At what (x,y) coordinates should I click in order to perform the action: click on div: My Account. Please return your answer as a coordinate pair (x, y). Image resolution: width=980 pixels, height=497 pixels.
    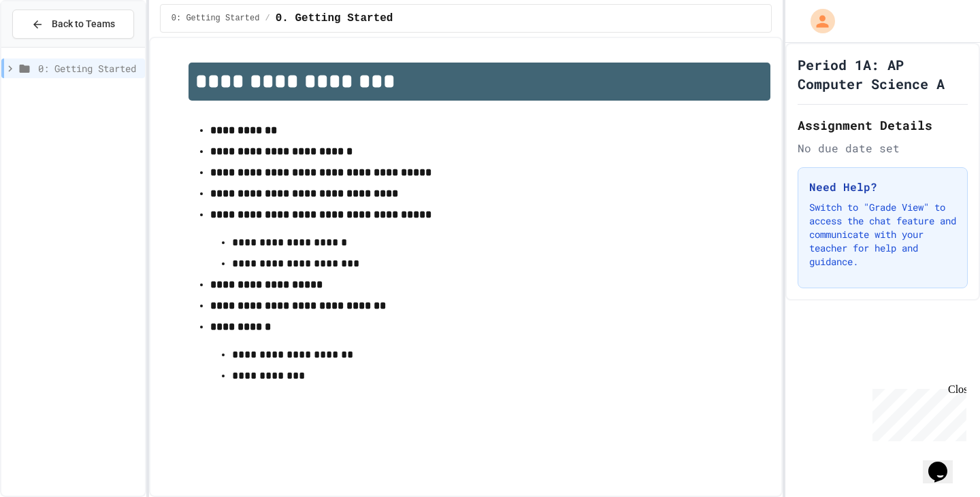
    Looking at the image, I should click on (817, 21).